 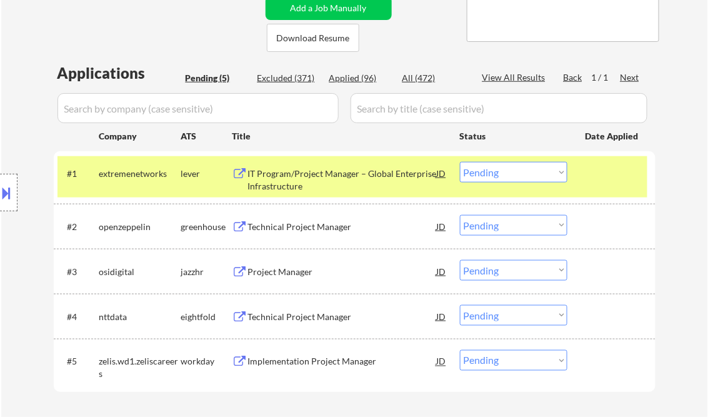 What do you see at coordinates (207, 362) in the screenshot?
I see `div: workday` at bounding box center [207, 362].